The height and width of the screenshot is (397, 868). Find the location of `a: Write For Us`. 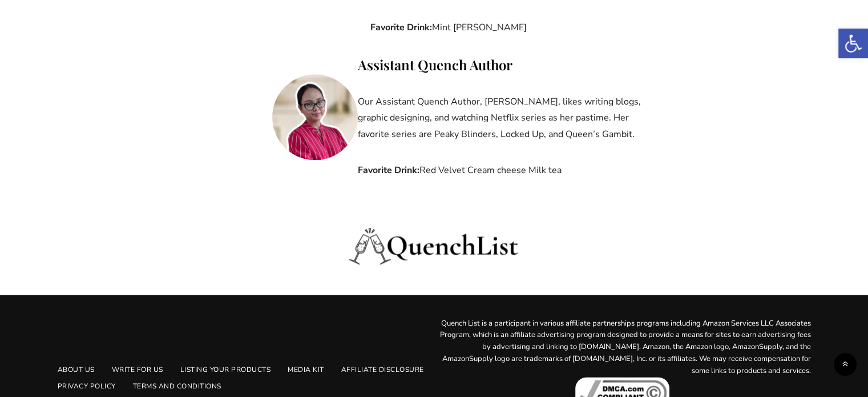

a: Write For Us is located at coordinates (137, 369).